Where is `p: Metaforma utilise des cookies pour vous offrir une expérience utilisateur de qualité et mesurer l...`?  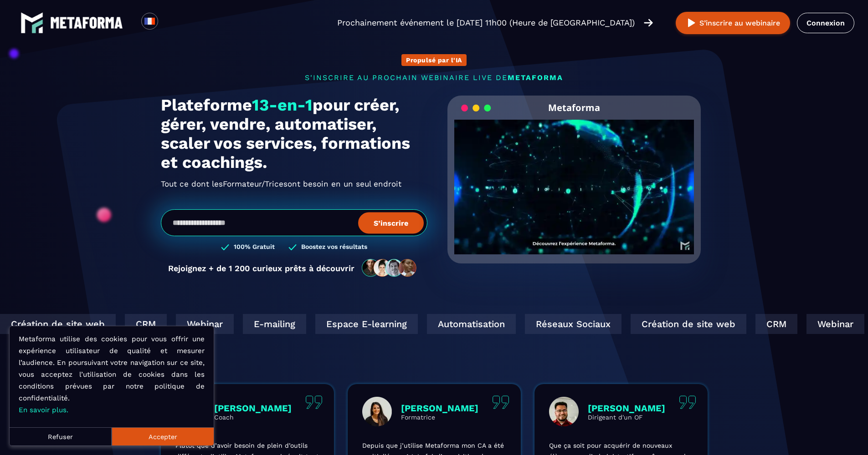
p: Metaforma utilise des cookies pour vous offrir une expérience utilisateur de qualité et mesurer l... is located at coordinates (112, 375).